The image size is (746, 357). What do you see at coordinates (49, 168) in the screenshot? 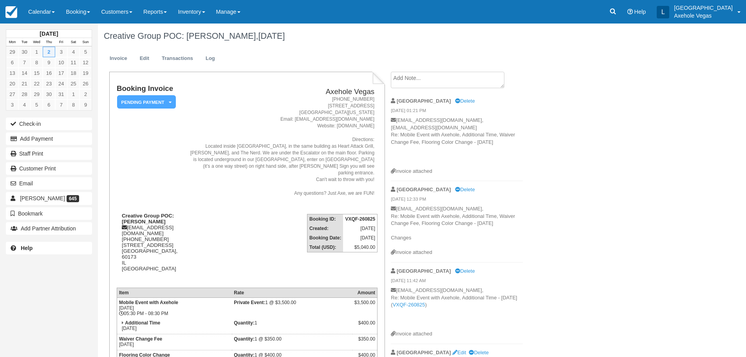
I see `a: Customer Print` at bounding box center [49, 168].